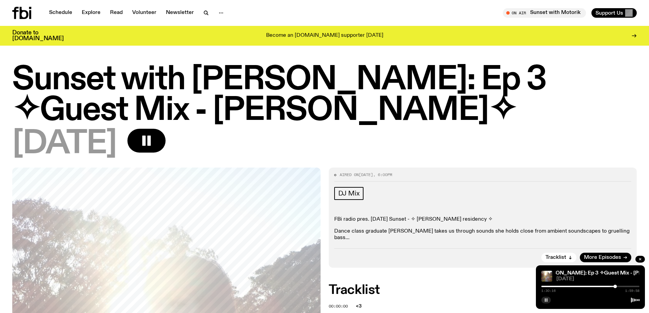 This screenshot has width=649, height=313. Describe the element at coordinates (633, 291) in the screenshot. I see `span: 1:59:58` at that location.